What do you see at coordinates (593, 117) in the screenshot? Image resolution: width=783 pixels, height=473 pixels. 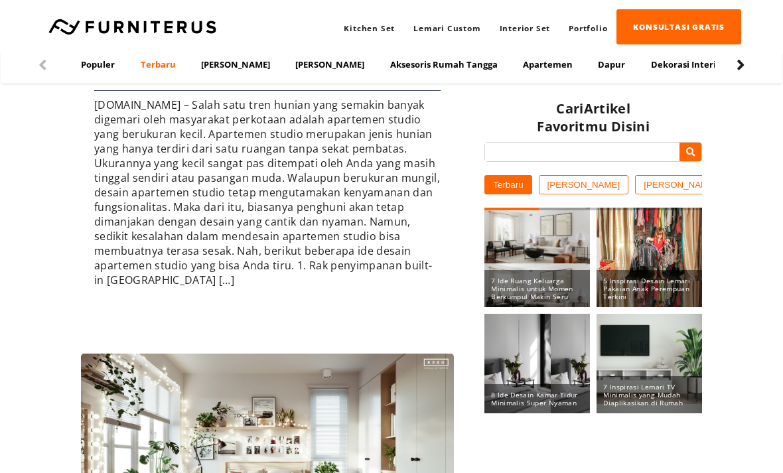 I see `div: Cari Favoritmu Disini` at bounding box center [593, 117].